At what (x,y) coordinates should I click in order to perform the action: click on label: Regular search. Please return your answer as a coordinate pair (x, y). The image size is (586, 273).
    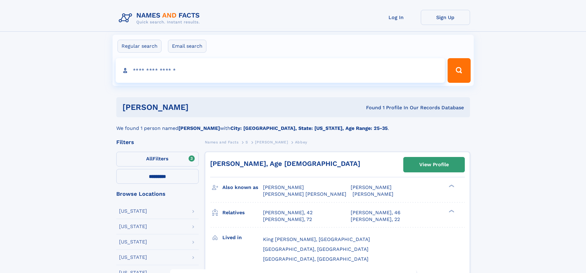
    Looking at the image, I should click on (139, 46).